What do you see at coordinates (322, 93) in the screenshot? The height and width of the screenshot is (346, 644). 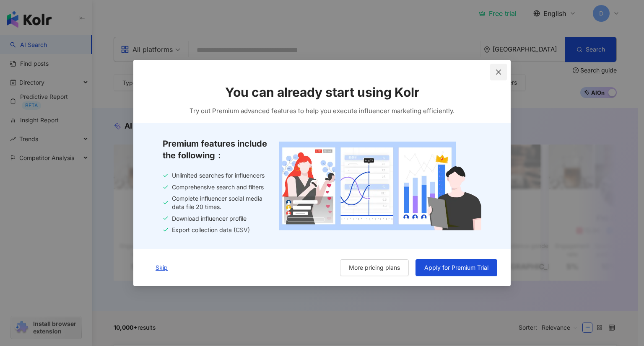 I see `span: You can already start using Kolr` at bounding box center [322, 93].